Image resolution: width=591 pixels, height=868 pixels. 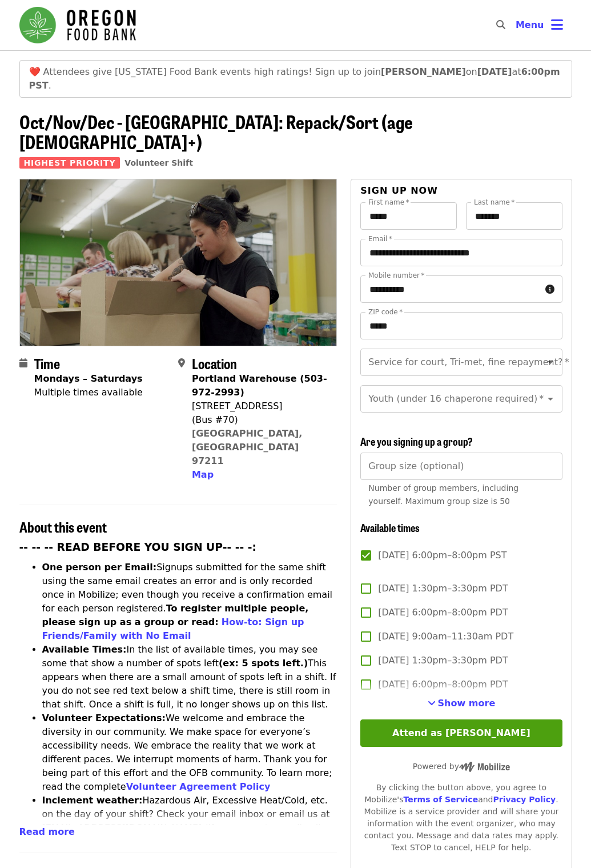 I want to click on li: We welcome and embrace the diversity in our community. We make space for everyone’s accessibility..., so click(x=189, y=752).